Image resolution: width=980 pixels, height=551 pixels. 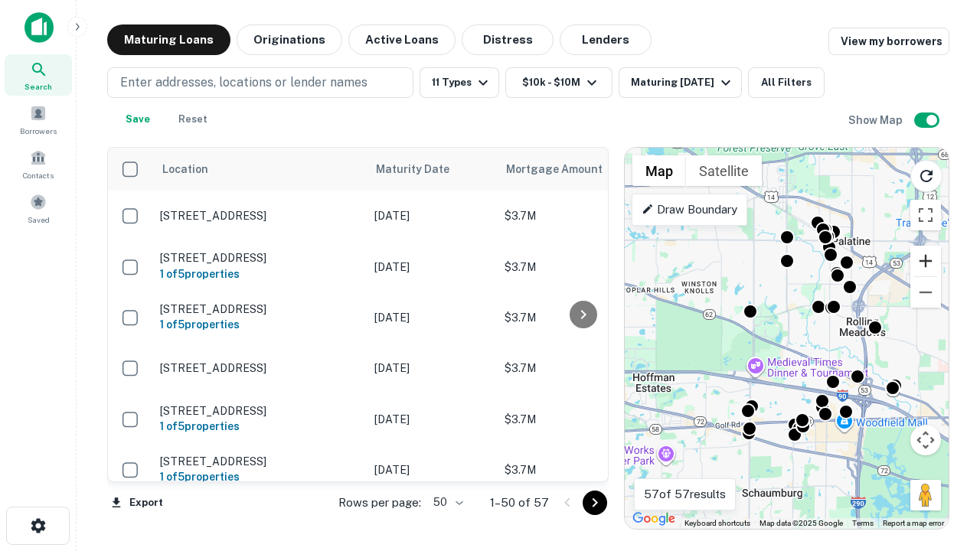 What do you see at coordinates (606, 40) in the screenshot?
I see `button: Lenders` at bounding box center [606, 40].